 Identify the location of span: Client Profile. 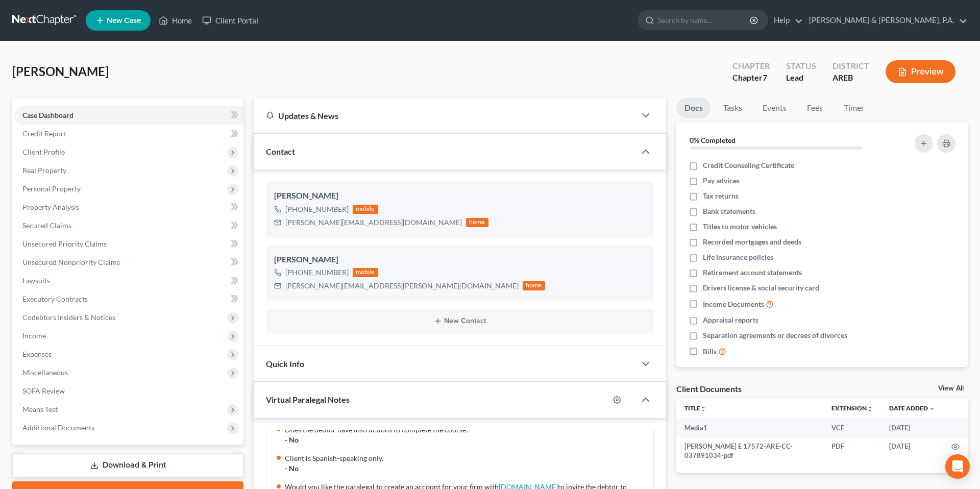
(43, 152).